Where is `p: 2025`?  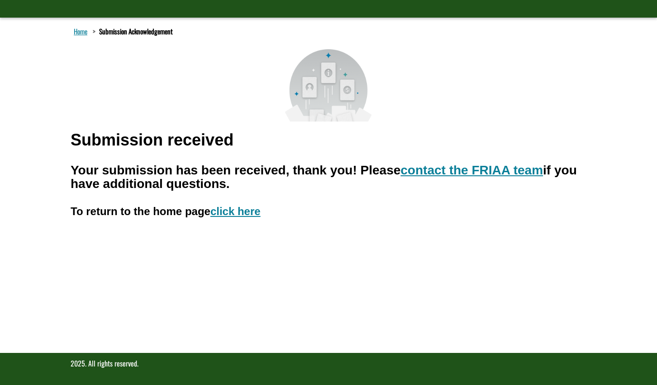 p: 2025 is located at coordinates (328, 364).